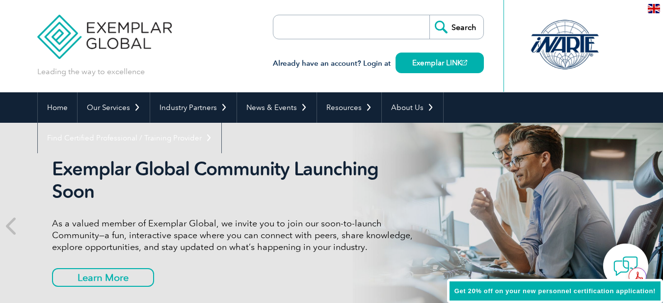 This screenshot has height=303, width=663. What do you see at coordinates (91, 72) in the screenshot?
I see `p: Leading the way to excellence` at bounding box center [91, 72].